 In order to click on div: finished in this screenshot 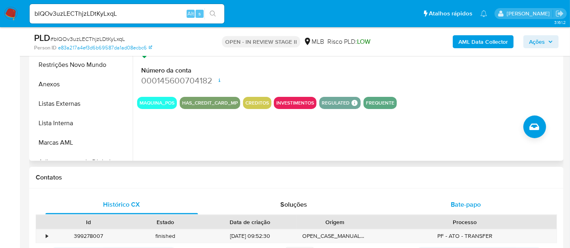, I will do `click(165, 236)`.